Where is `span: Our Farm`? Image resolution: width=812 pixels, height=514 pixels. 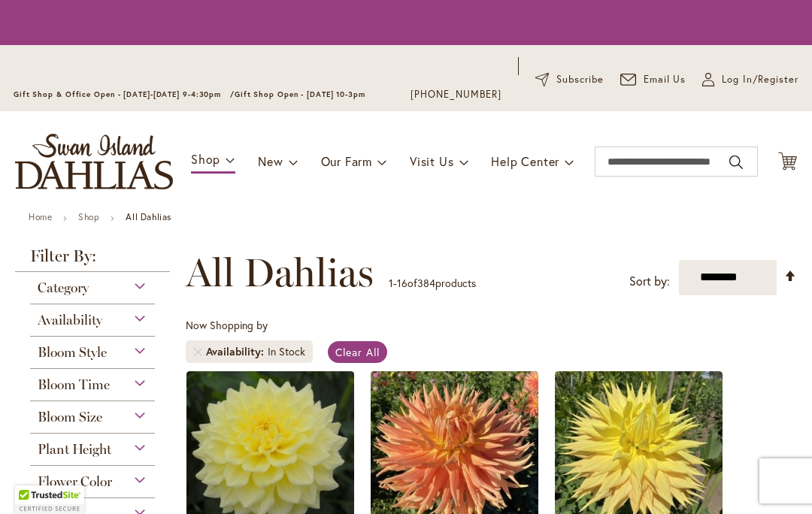
span: Our Farm is located at coordinates (347, 161).